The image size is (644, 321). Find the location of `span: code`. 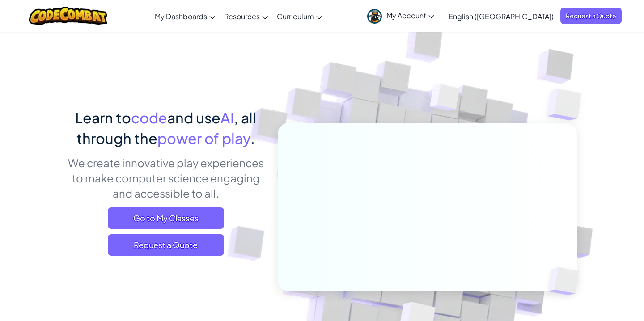

span: code is located at coordinates (149, 117).